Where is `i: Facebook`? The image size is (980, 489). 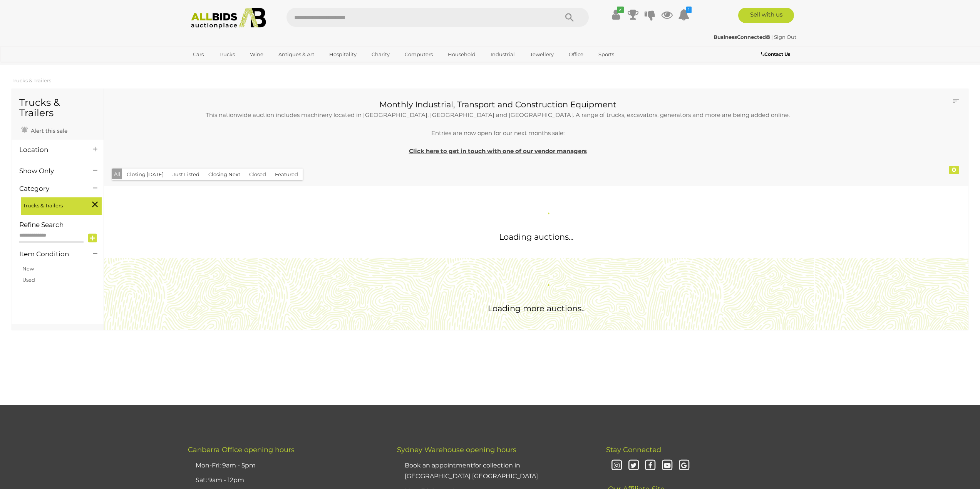
i: Facebook is located at coordinates (650, 466).